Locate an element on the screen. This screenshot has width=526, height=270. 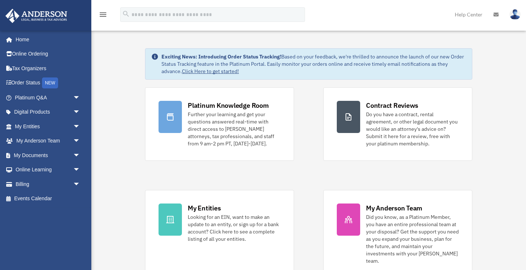
i: menu is located at coordinates (103, 15).